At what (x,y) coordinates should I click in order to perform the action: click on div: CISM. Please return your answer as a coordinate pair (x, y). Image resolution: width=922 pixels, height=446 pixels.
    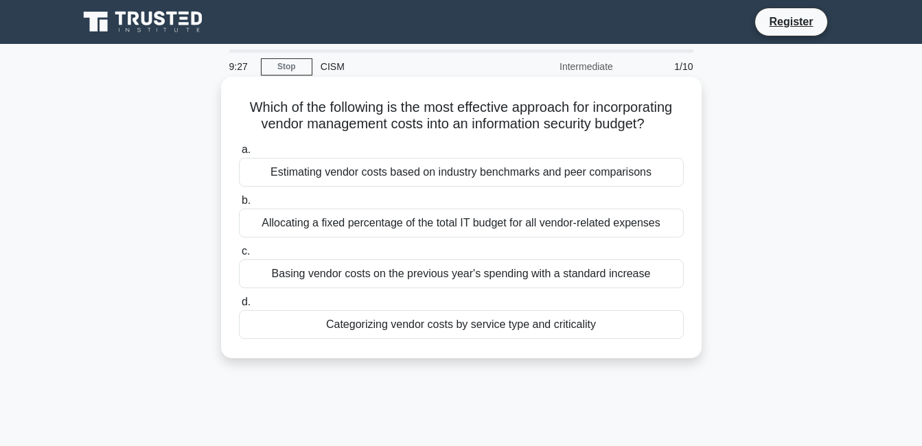
    Looking at the image, I should click on (407, 67).